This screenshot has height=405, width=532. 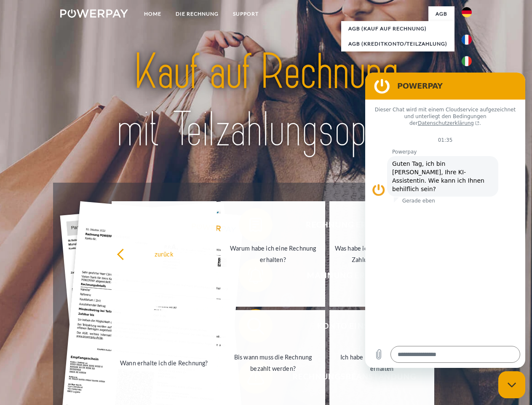 I want to click on p: Gerade eben, so click(x=53, y=128).